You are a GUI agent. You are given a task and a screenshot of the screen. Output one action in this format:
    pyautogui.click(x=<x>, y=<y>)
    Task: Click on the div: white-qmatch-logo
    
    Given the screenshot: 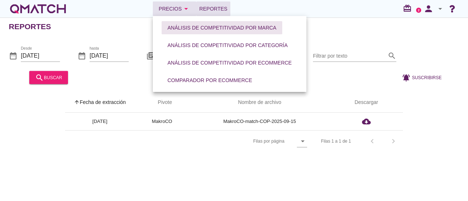 What is the action you would take?
    pyautogui.click(x=38, y=9)
    